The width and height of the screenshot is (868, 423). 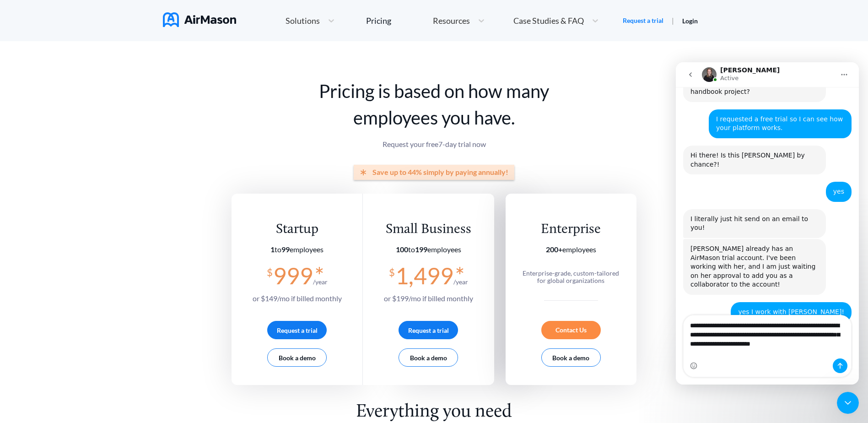 What do you see at coordinates (302, 21) in the screenshot?
I see `span: Solutions` at bounding box center [302, 21].